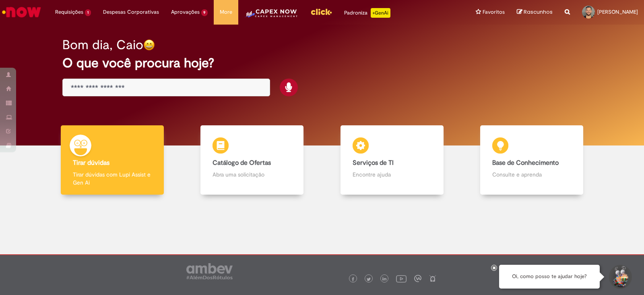 This screenshot has width=644, height=295. I want to click on img: ServiceNow, so click(21, 12).